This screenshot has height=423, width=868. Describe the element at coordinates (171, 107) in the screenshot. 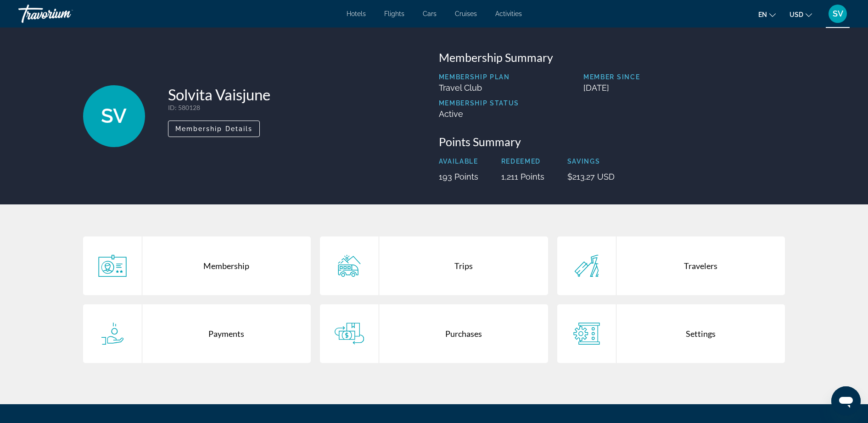

I see `span: ID` at that location.